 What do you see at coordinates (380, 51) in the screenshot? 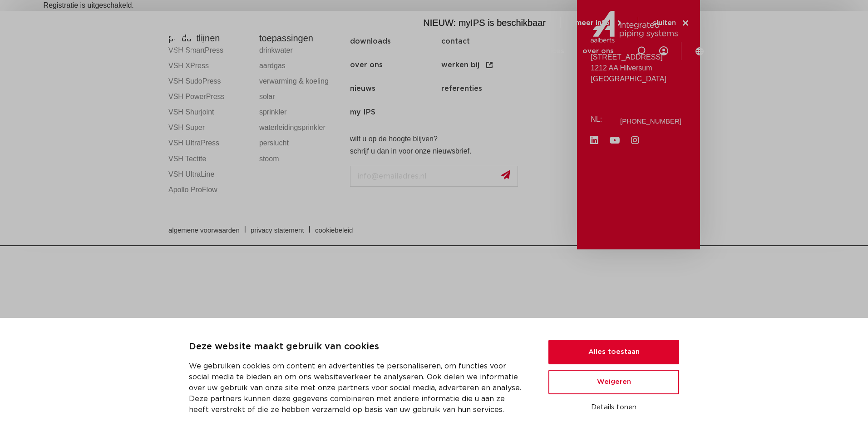
I see `a: markten` at bounding box center [380, 51].